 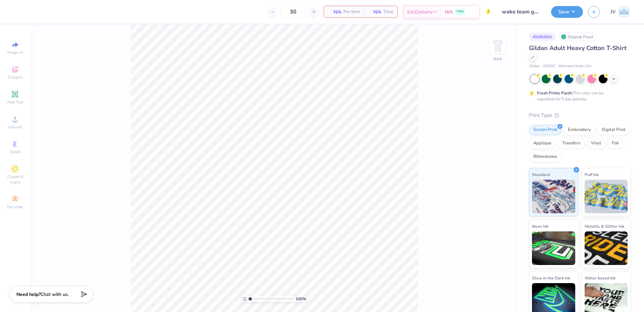 What do you see at coordinates (535, 66) in the screenshot?
I see `span: Gildan` at bounding box center [535, 66].